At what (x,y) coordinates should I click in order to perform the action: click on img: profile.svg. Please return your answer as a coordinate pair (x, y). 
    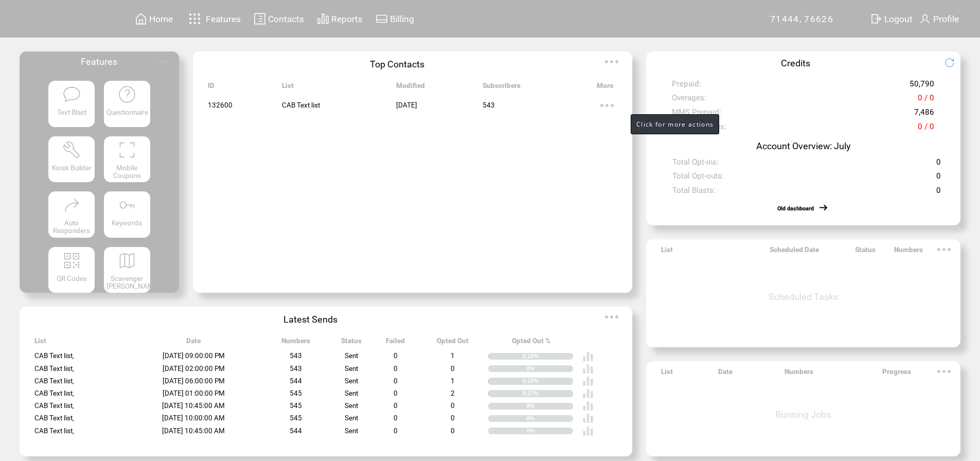
    Looking at the image, I should click on (925, 18).